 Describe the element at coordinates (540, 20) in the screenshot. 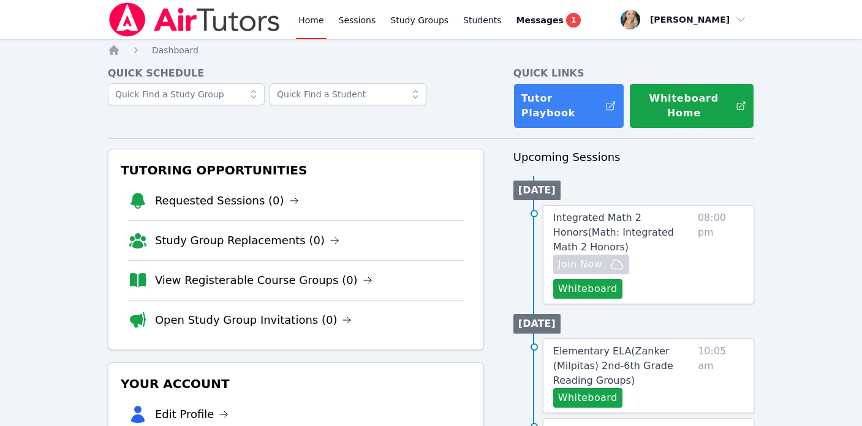

I see `span: Messages` at that location.